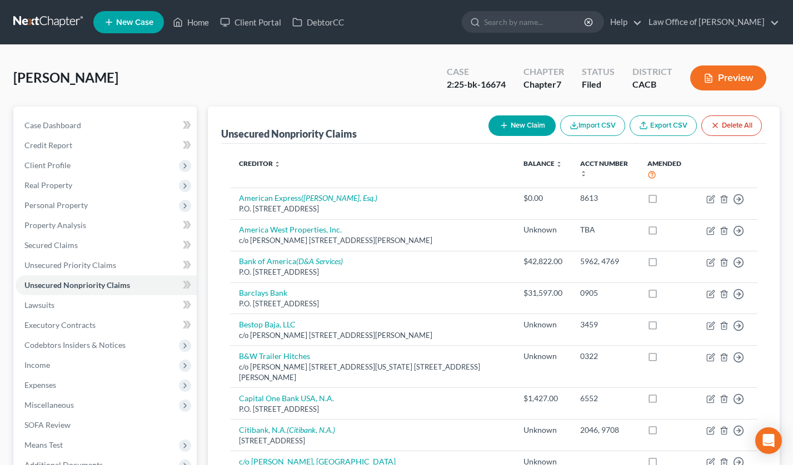 Image resolution: width=793 pixels, height=465 pixels. What do you see at coordinates (543, 262) in the screenshot?
I see `div: $42,822.00` at bounding box center [543, 262].